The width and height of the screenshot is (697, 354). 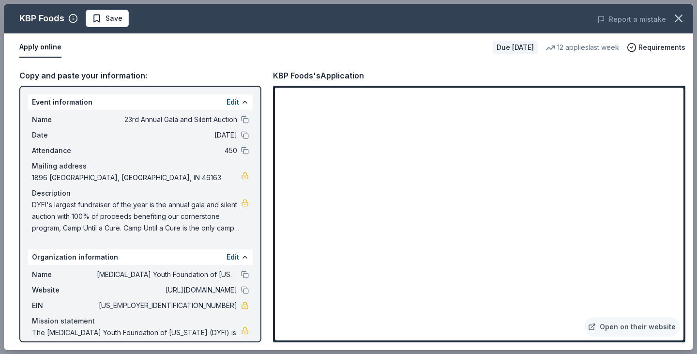 I want to click on div: Event information, so click(x=140, y=102).